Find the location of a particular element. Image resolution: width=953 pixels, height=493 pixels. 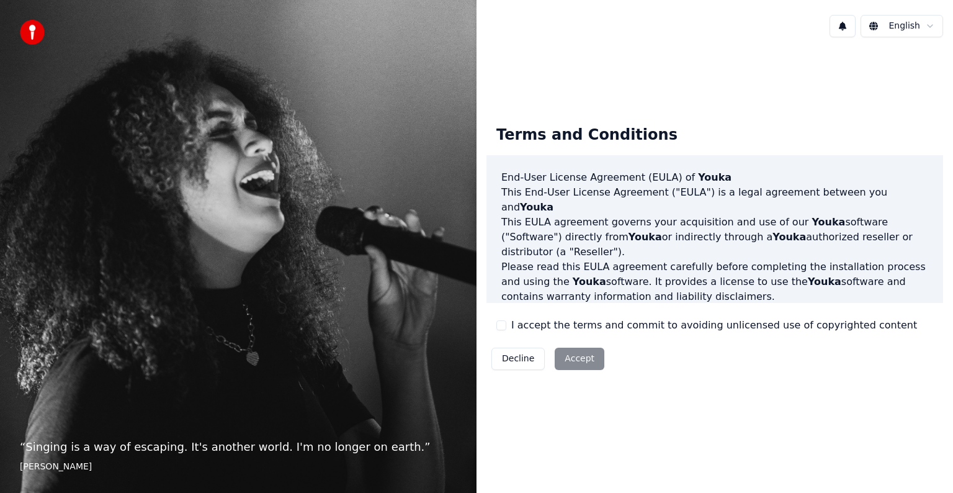

p: This EULA agreement governs your acquisition and use of our software ("Software") directly from o... is located at coordinates (715, 237).